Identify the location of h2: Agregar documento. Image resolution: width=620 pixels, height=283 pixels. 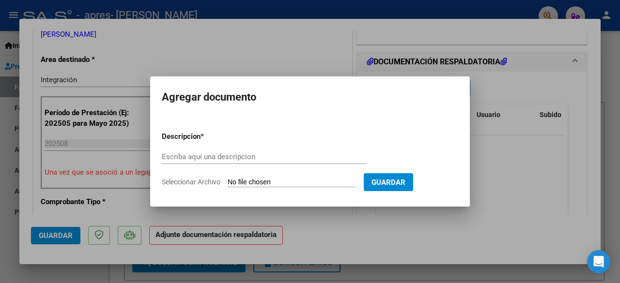
(310, 97).